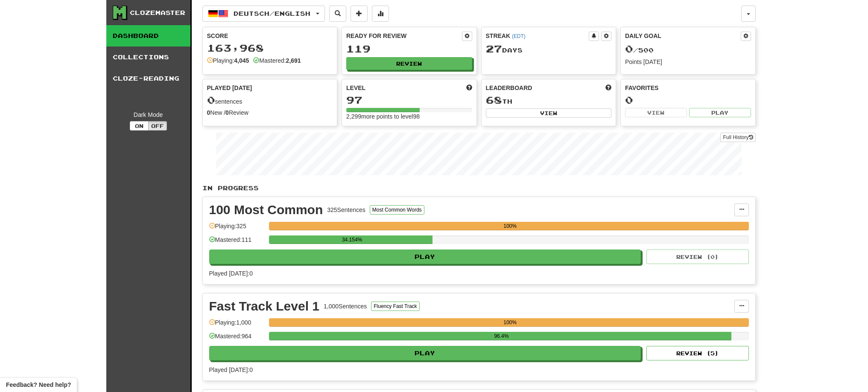  Describe the element at coordinates (237, 339) in the screenshot. I see `div: Mastered: 964` at that location.